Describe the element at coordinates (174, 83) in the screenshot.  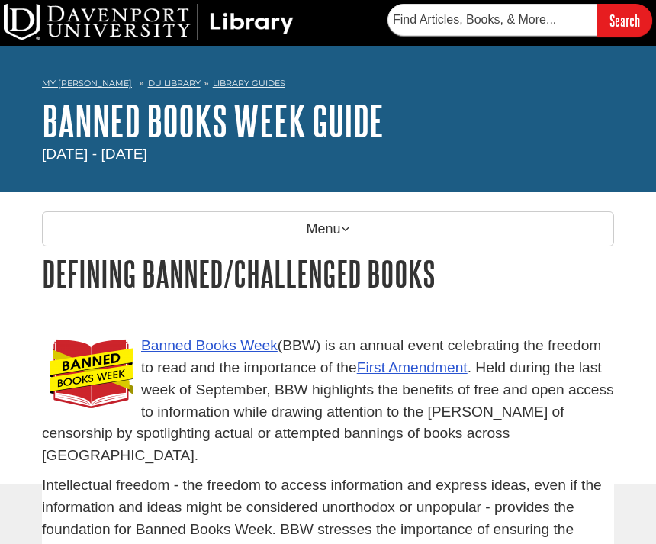
I see `a: DU Library` at that location.